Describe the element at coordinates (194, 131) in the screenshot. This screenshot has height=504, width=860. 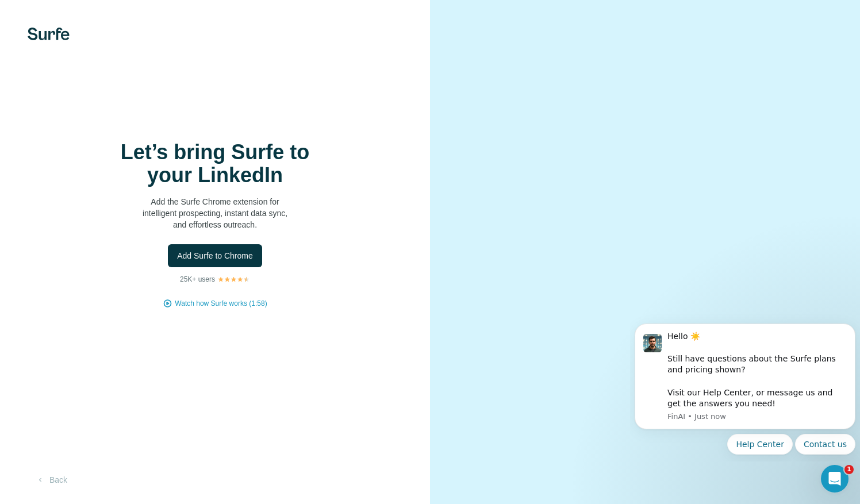
I see `button: Quick reply: Contact us` at that location.